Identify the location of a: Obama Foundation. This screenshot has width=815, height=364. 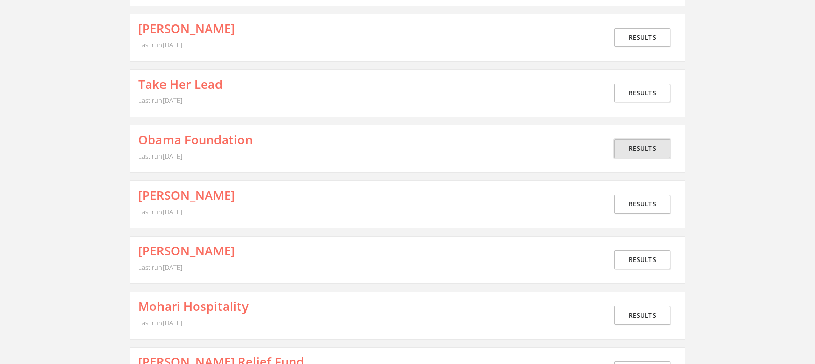
(195, 140).